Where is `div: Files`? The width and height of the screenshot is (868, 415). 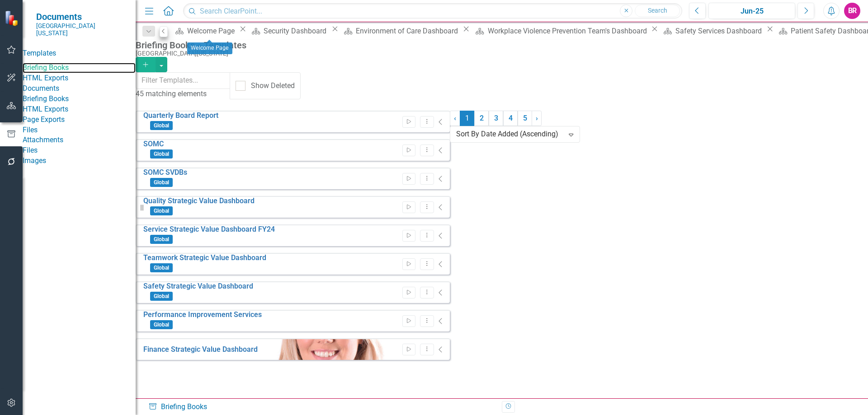 div: Files is located at coordinates (79, 130).